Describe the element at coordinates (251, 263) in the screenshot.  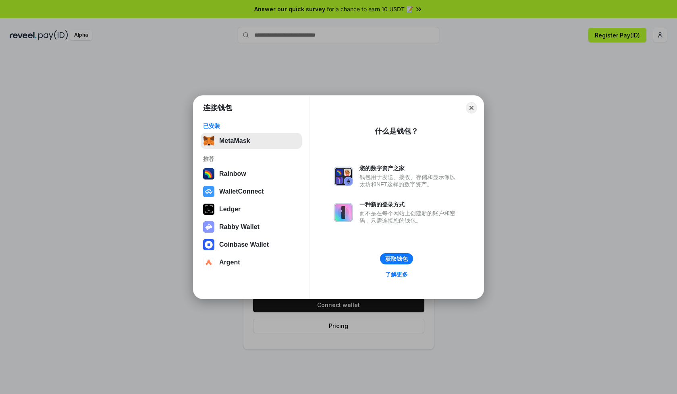
I see `button: Argent` at that location.